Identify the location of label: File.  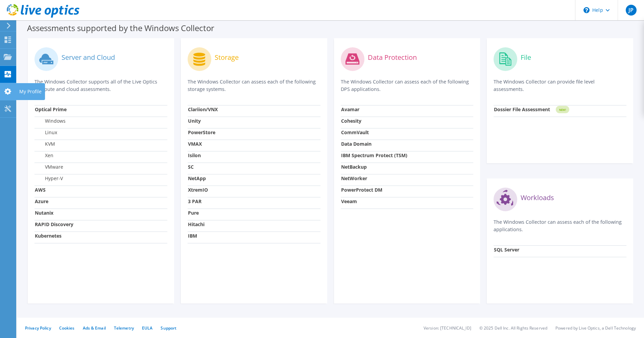
(526, 57).